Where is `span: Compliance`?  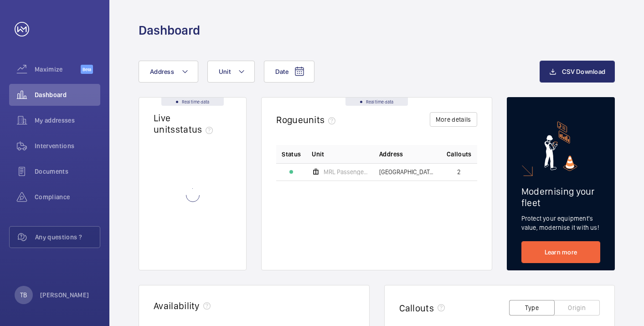 span: Compliance is located at coordinates (67, 197).